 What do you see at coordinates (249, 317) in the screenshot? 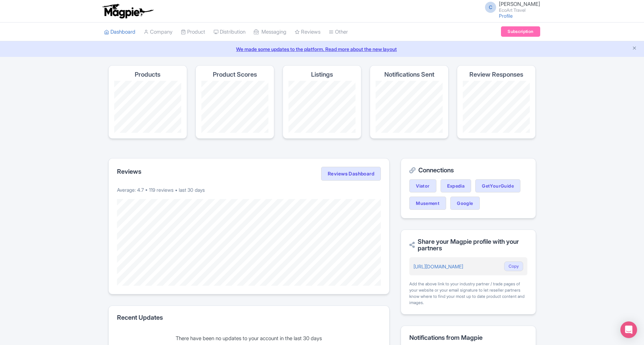
I see `h2: Recent Updates` at bounding box center [249, 317].